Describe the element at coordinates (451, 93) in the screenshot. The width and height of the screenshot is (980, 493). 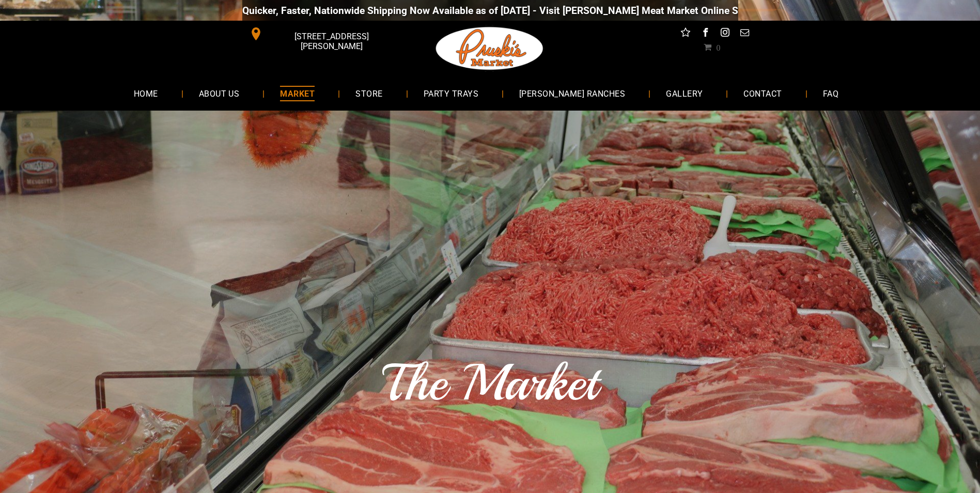
I see `a: PARTY TRAYS` at that location.